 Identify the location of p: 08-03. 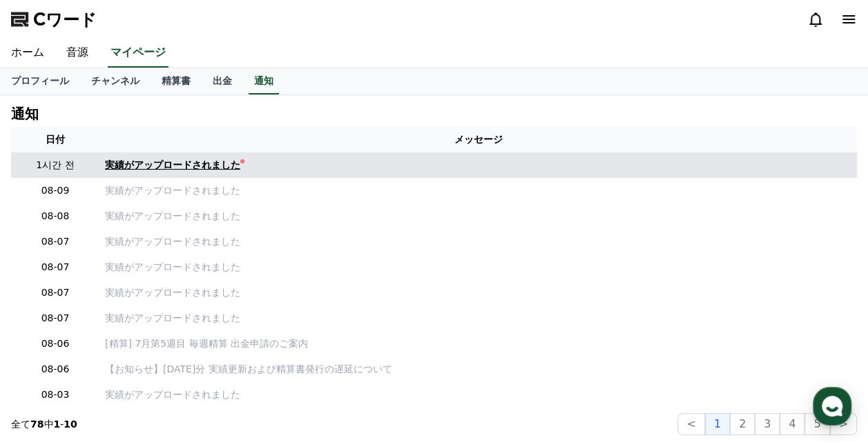
(55, 395).